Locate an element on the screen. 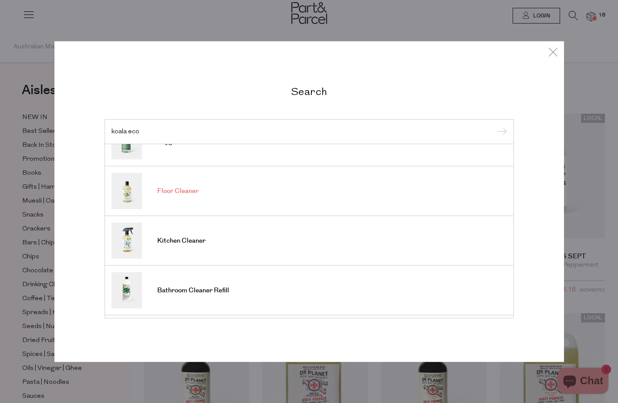  span: Bathroom Cleaner Refill is located at coordinates (193, 290).